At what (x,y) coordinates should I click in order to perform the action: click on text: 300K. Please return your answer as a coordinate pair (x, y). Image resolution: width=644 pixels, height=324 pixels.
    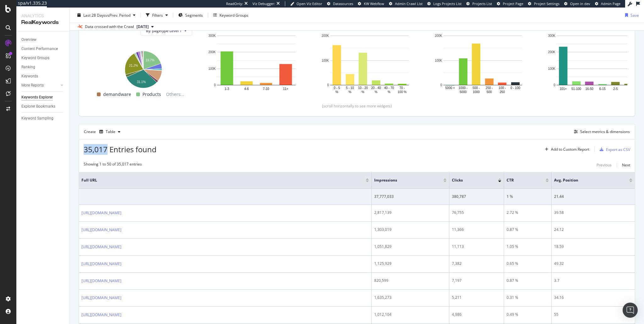
    Looking at the image, I should click on (552, 36).